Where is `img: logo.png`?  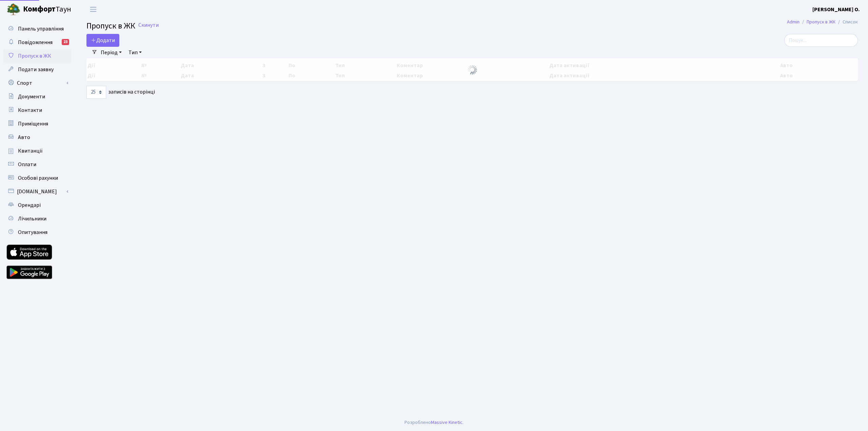
img: logo.png is located at coordinates (14, 10).